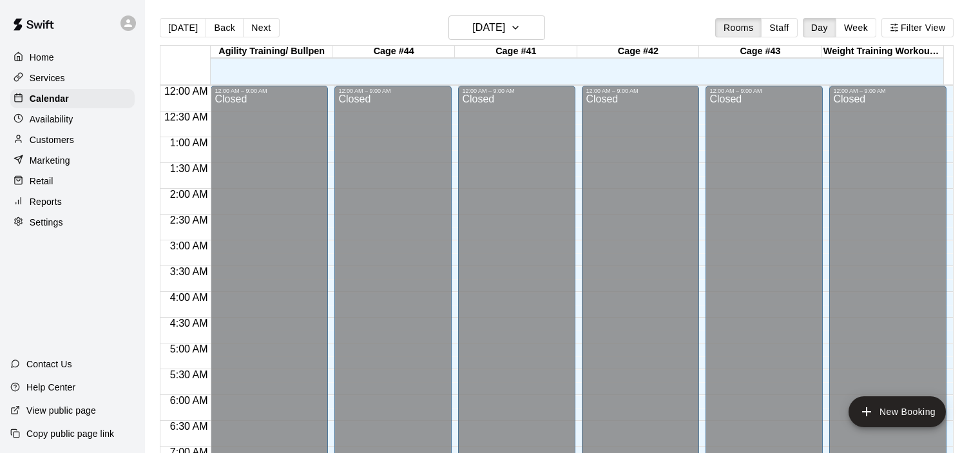 This screenshot has width=980, height=453. What do you see at coordinates (393, 52) in the screenshot?
I see `div: Cage #44` at bounding box center [393, 52].